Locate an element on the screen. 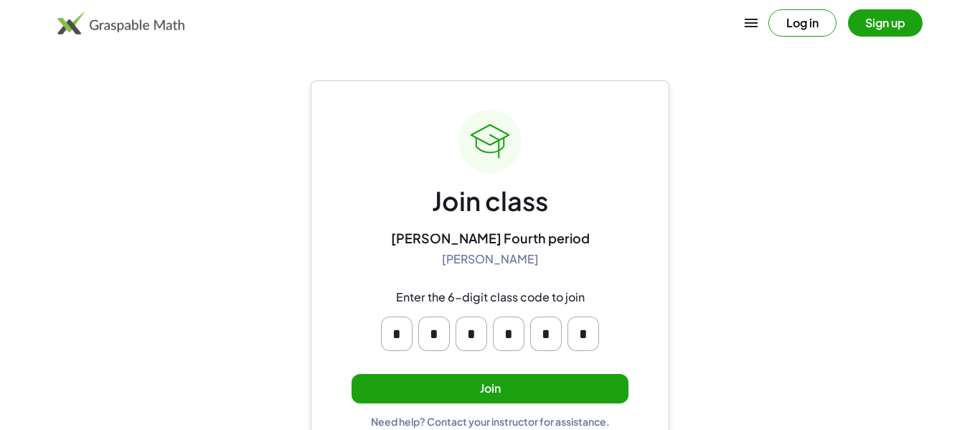 The height and width of the screenshot is (430, 980). button: Join is located at coordinates (490, 389).